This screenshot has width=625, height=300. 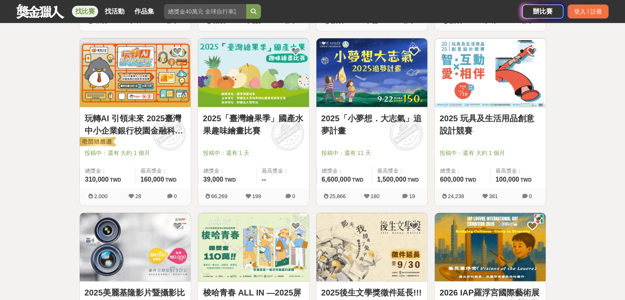 I want to click on span: 40, so click(x=493, y=21).